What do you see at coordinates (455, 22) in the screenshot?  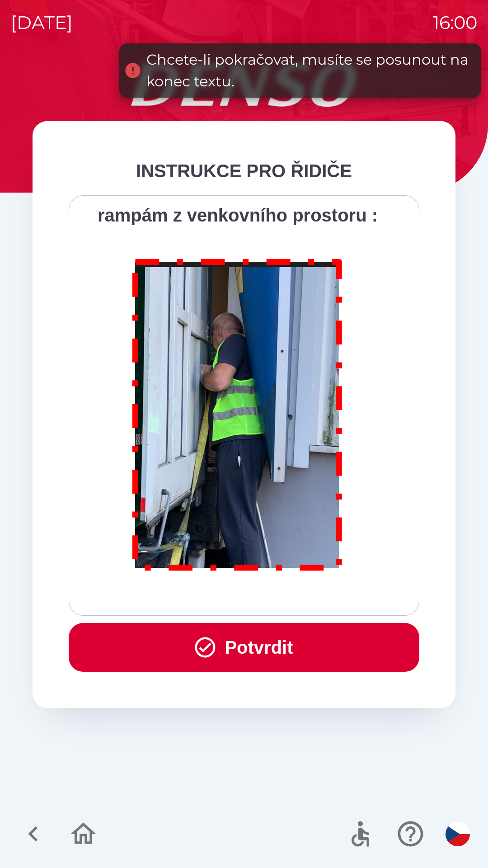 I see `p: 16:00` at bounding box center [455, 22].